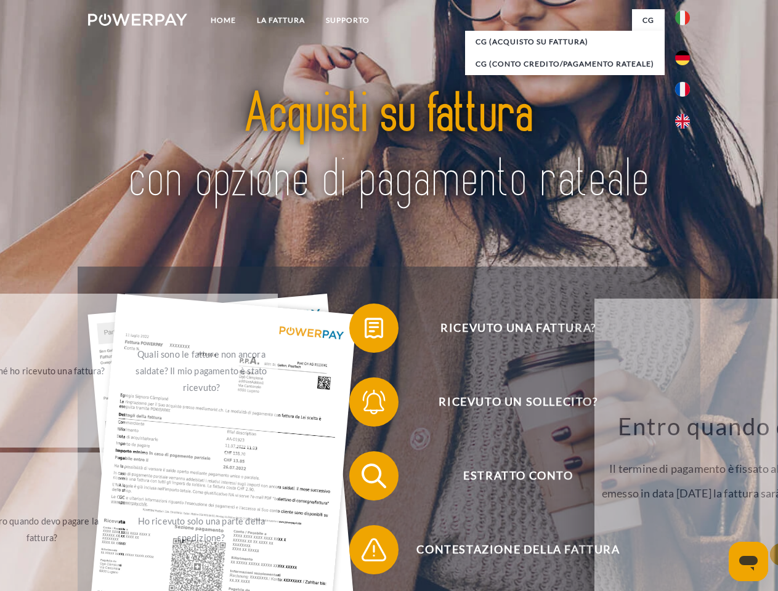  Describe the element at coordinates (509, 476) in the screenshot. I see `a: Estratto conto` at that location.